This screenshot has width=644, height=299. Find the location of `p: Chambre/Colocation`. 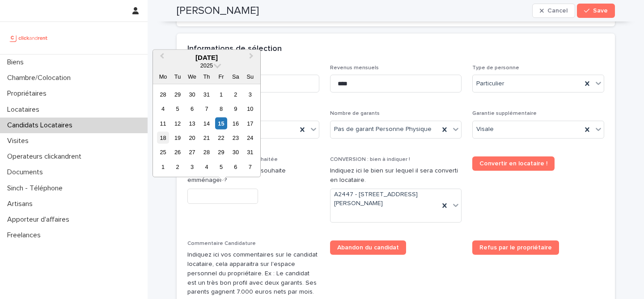

p: Chambre/Colocation is located at coordinates (41, 78).